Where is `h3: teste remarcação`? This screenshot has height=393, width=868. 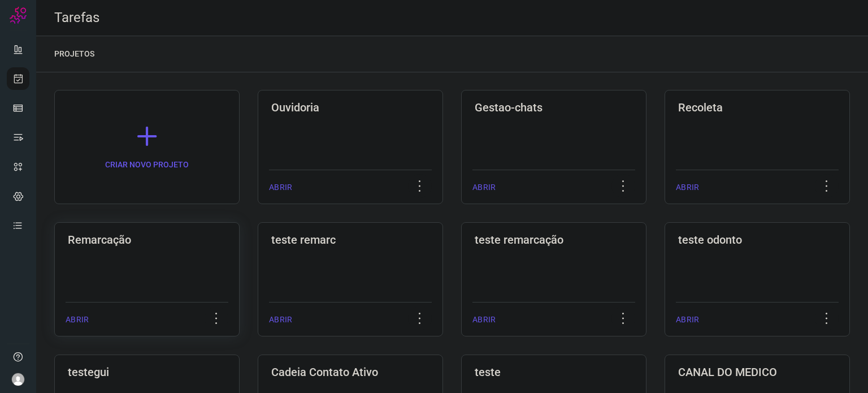
h3: teste remarcação is located at coordinates (554, 240).